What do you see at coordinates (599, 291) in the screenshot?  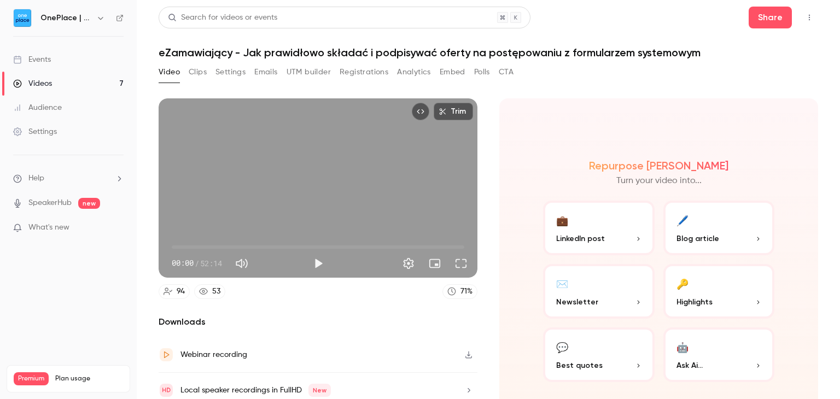 I see `button: ✉️Newsletter` at bounding box center [599, 291].